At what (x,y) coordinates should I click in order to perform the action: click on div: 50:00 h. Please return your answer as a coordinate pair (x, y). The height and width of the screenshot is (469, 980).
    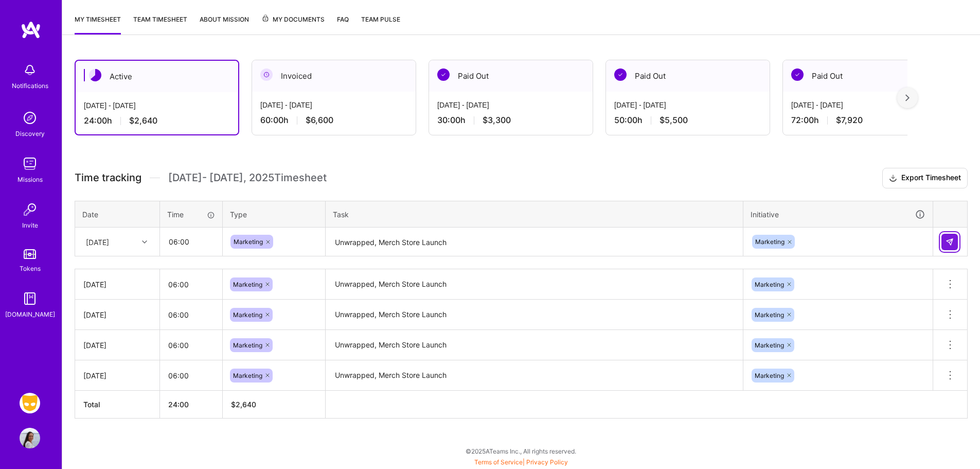
    Looking at the image, I should click on (688, 120).